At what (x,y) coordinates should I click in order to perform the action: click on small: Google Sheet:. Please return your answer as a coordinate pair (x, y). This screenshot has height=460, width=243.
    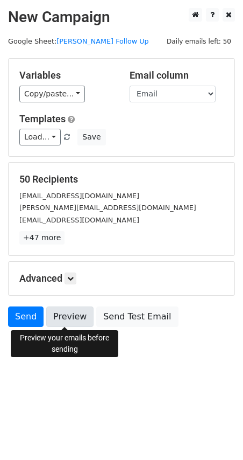
    Looking at the image, I should click on (79, 41).